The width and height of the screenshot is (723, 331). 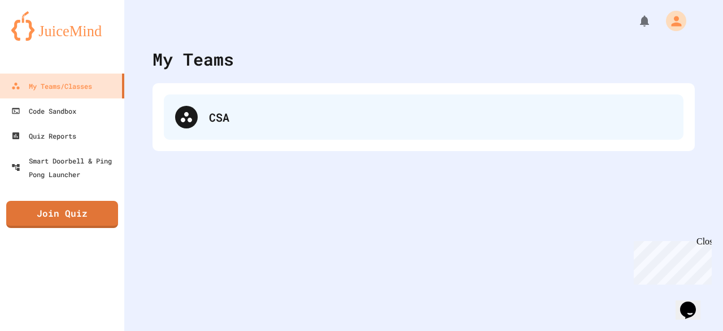 I want to click on div: My Teams, so click(x=193, y=59).